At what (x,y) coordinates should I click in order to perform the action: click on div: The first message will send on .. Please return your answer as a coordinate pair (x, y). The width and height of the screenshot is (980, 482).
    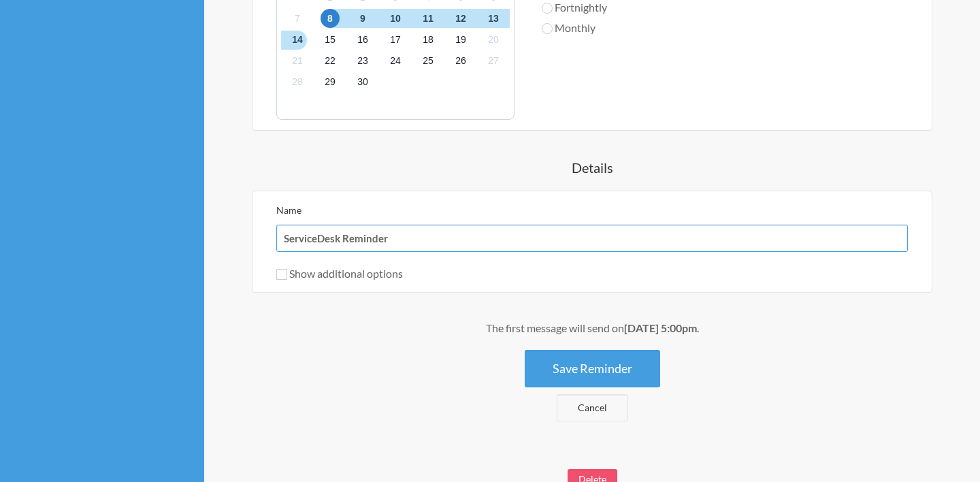
    Looking at the image, I should click on (592, 328).